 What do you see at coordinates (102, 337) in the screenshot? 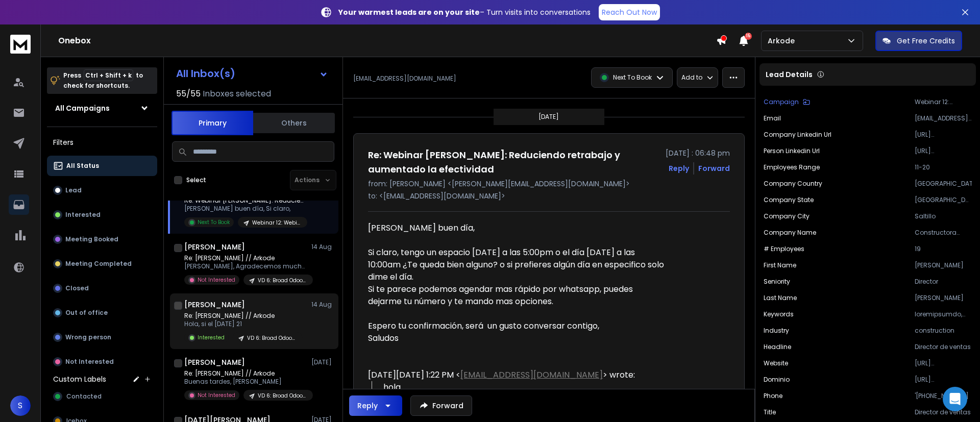
I see `button: Wrong person` at bounding box center [102, 337].